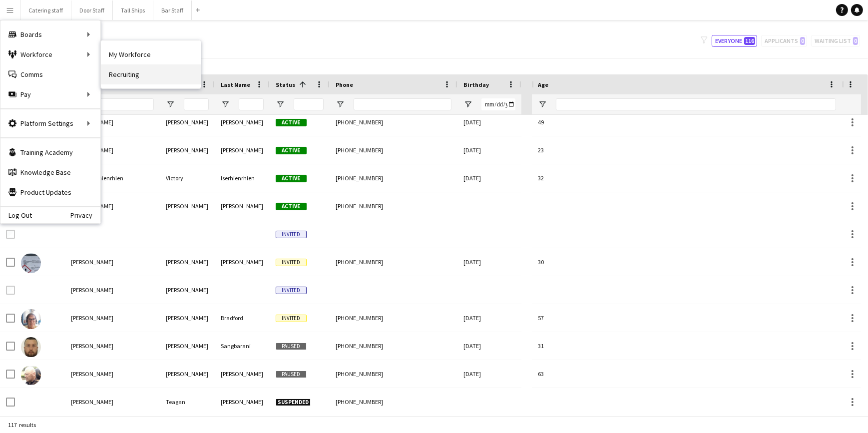  I want to click on div: Boards, so click(50, 34).